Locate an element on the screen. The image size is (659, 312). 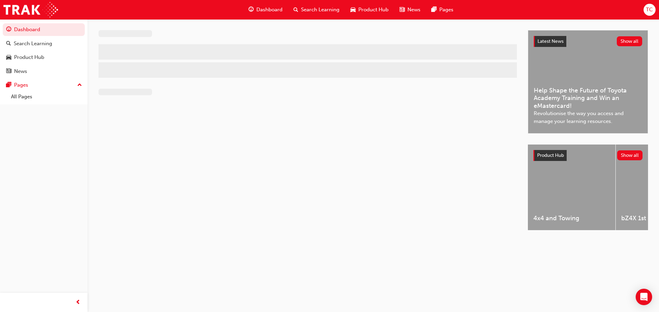
div: News is located at coordinates (21, 71).